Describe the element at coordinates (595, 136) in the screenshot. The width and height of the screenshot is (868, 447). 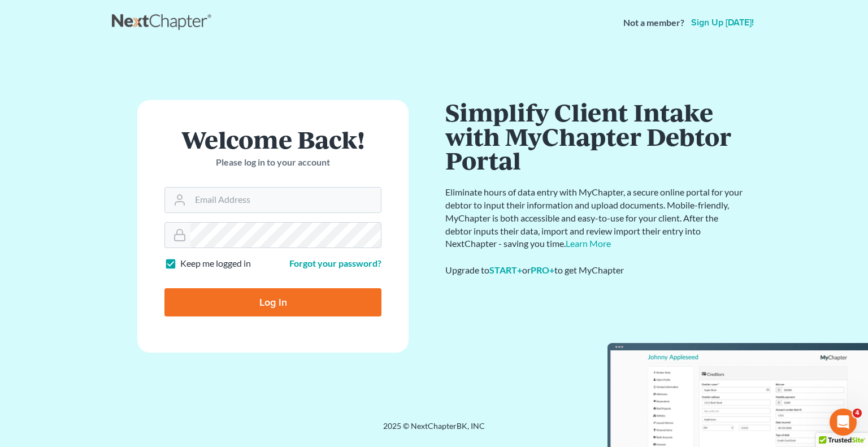
I see `h1: Simplify Client Intake with MyChapter Debtor Portal` at that location.